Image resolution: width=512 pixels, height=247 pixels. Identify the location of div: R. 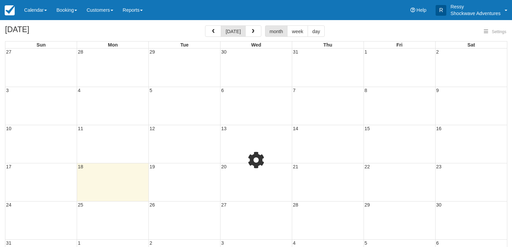
(441, 10).